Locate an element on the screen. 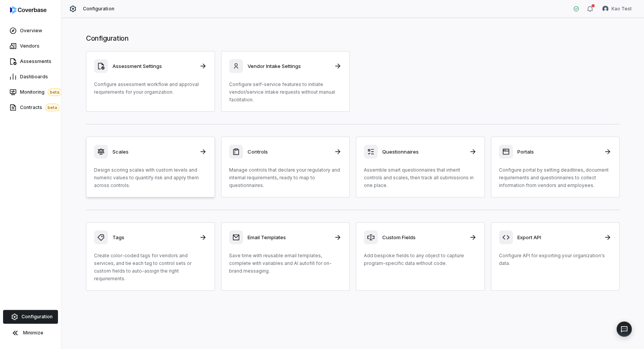 Image resolution: width=644 pixels, height=349 pixels. span: Assessments is located at coordinates (35, 62).